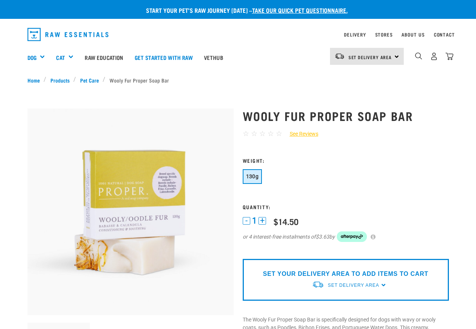  Describe the element at coordinates (384, 34) in the screenshot. I see `a: Stores` at that location.